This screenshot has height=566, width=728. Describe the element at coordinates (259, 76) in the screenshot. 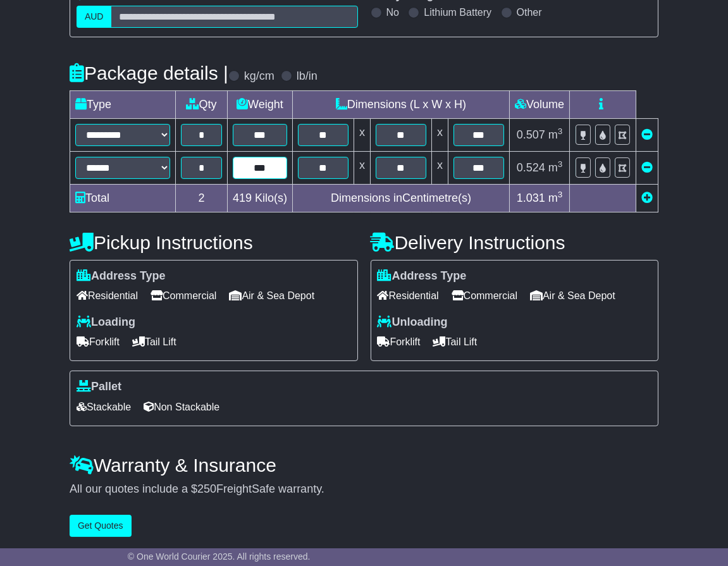

I see `label: kg/cm` at that location.